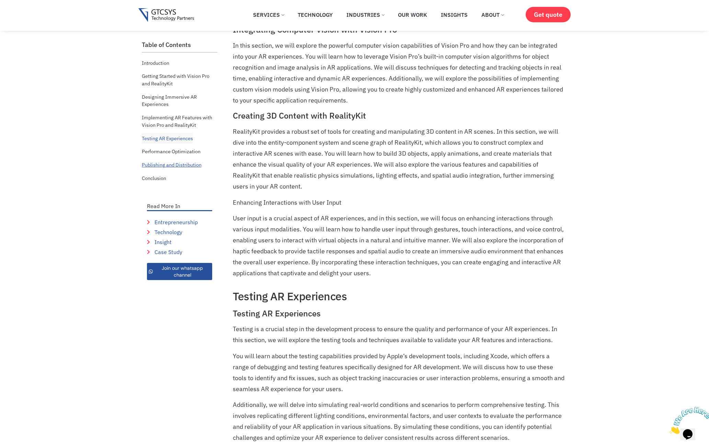 This screenshot has height=447, width=709. I want to click on a: Insight, so click(179, 242).